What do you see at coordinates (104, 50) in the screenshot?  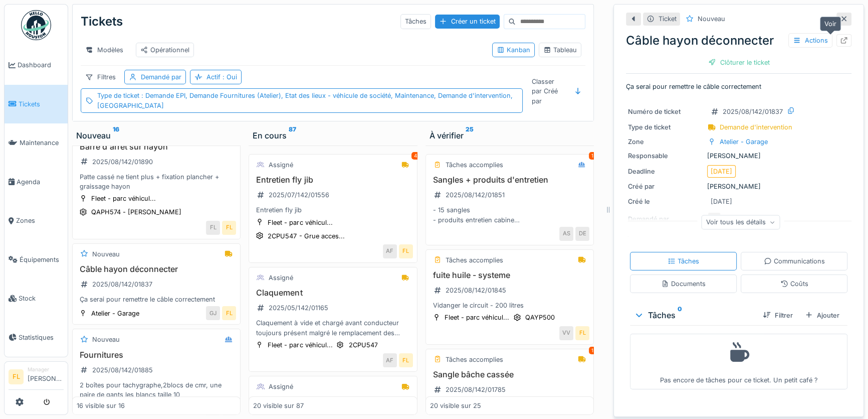 I see `div: Modèles` at bounding box center [104, 50].